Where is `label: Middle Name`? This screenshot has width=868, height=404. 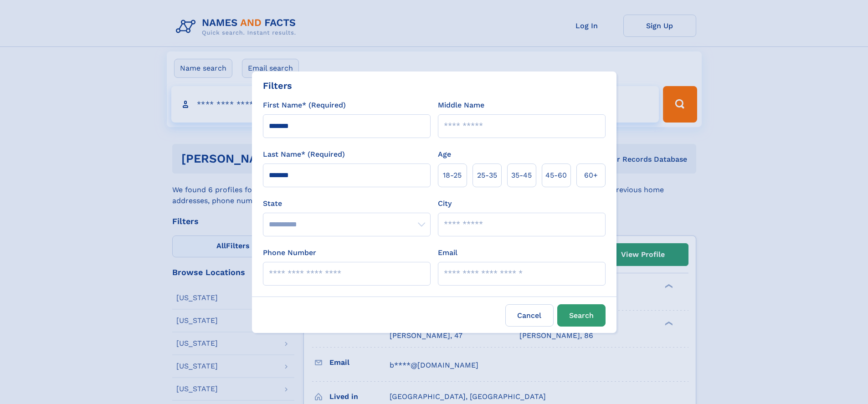 label: Middle Name is located at coordinates (461, 105).